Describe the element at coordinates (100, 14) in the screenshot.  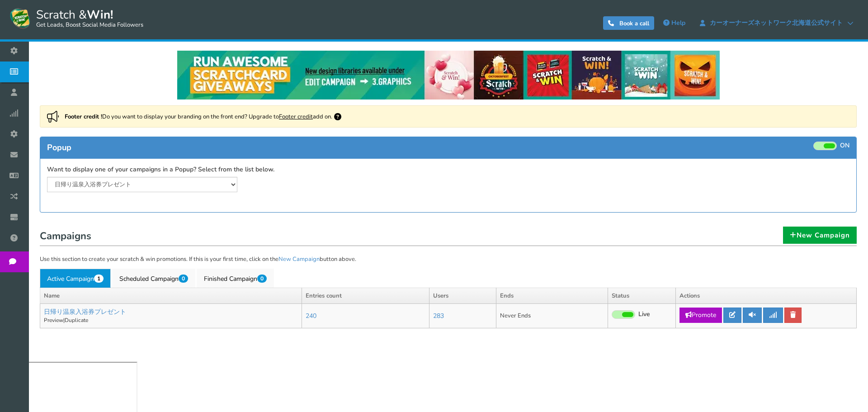
I see `strong: Win!` at that location.